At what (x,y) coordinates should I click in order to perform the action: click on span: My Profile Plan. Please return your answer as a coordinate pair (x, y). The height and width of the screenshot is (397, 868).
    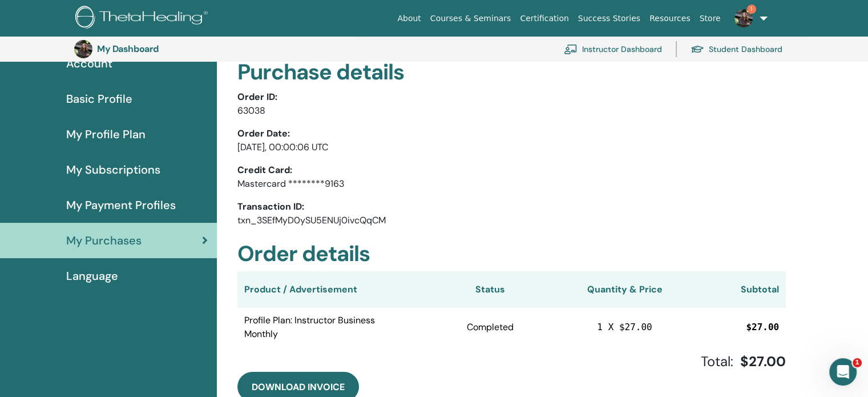
    Looking at the image, I should click on (106, 134).